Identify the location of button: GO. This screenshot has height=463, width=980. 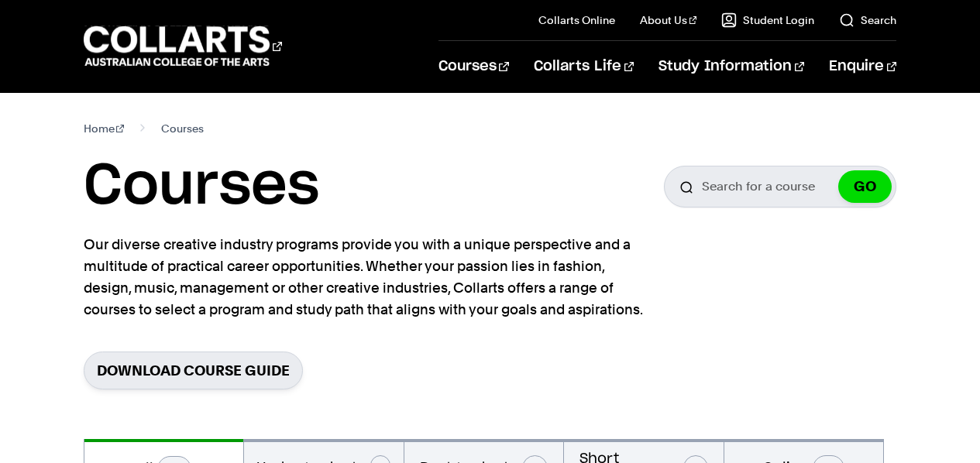
(865, 187).